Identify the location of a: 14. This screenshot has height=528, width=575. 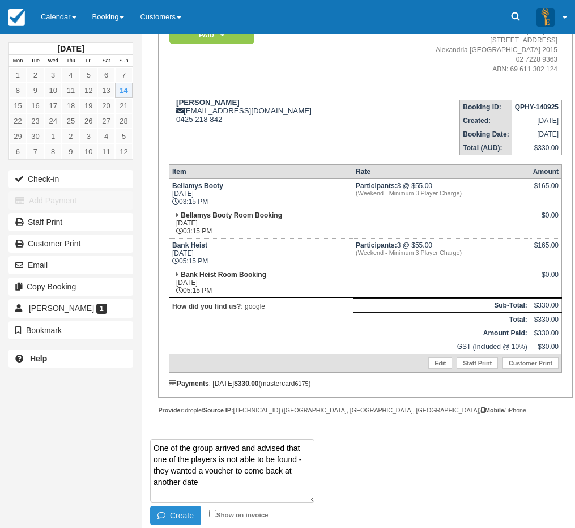
(123, 90).